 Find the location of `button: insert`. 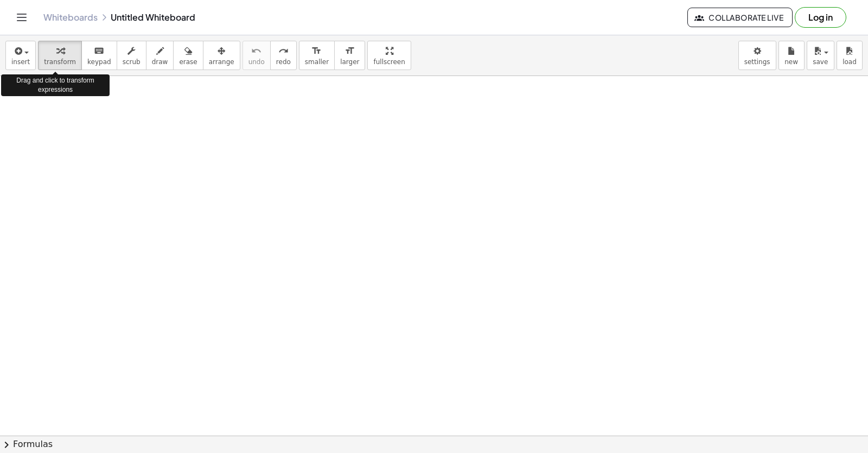

button: insert is located at coordinates (21, 55).